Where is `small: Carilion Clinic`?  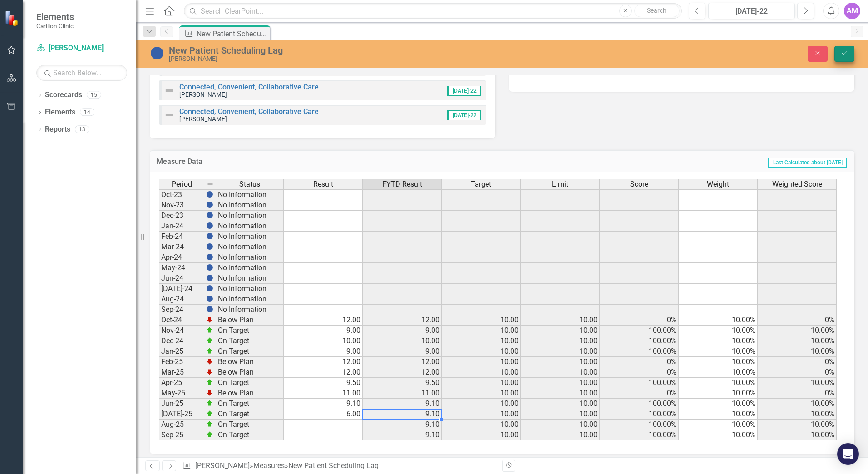 small: Carilion Clinic is located at coordinates (55, 26).